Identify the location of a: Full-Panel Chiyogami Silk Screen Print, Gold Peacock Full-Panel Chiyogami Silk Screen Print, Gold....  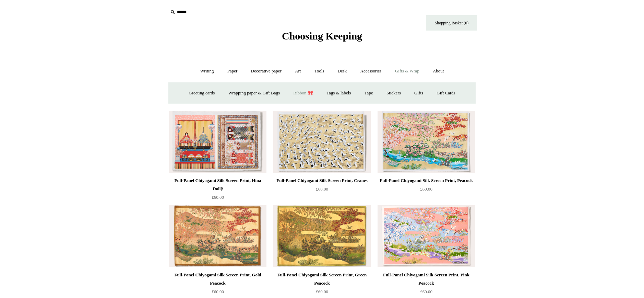
(218, 236).